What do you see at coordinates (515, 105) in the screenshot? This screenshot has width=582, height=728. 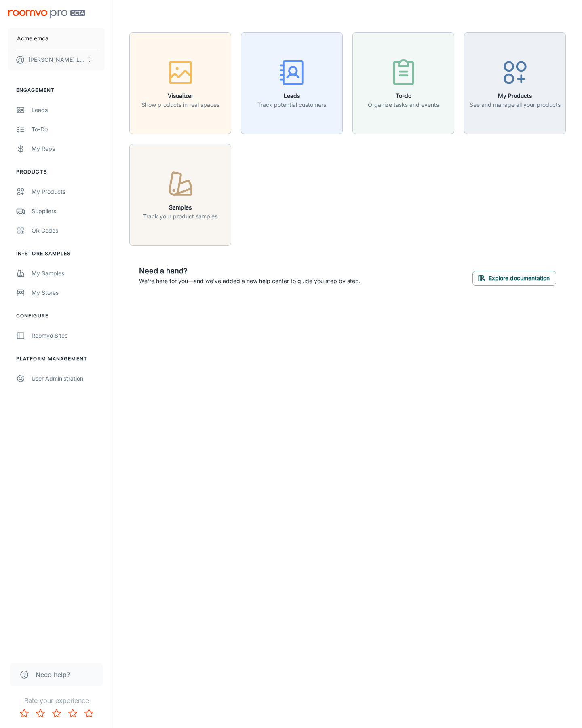 I see `p: See and manage all your products` at bounding box center [515, 105].